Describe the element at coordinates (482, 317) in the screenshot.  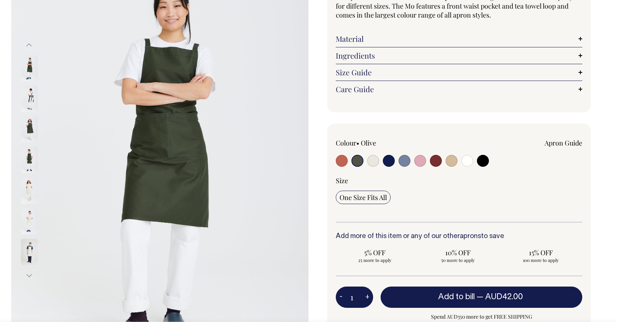
I see `span: Spend AUD350 more to get FREE SHIPPING` at that location.